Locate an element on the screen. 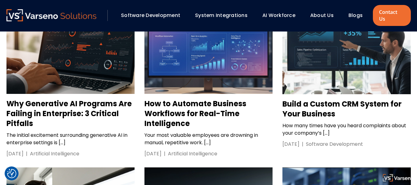 The width and height of the screenshot is (417, 185). h3: Build a Custom CRM System for Your Business is located at coordinates (346, 109).